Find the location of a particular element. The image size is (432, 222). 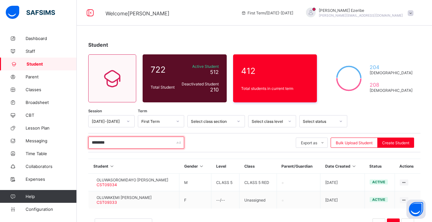

span: 412 is located at coordinates (275, 71).